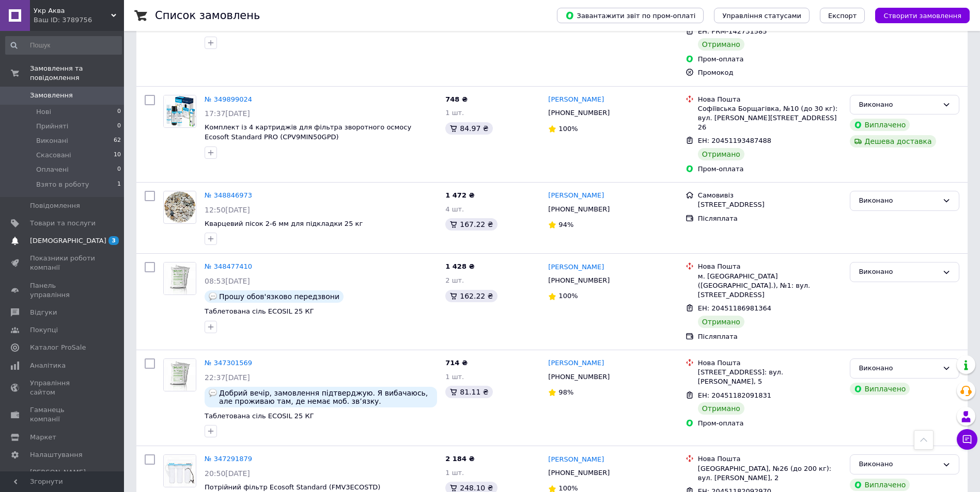 The height and width of the screenshot is (492, 980). I want to click on button: Експорт, so click(843, 16).